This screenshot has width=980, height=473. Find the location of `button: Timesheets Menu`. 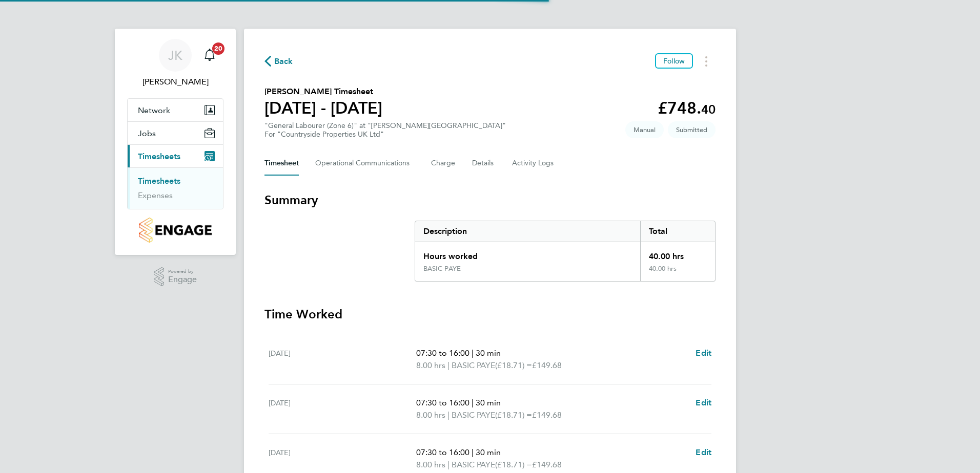

button: Timesheets Menu is located at coordinates (706, 61).